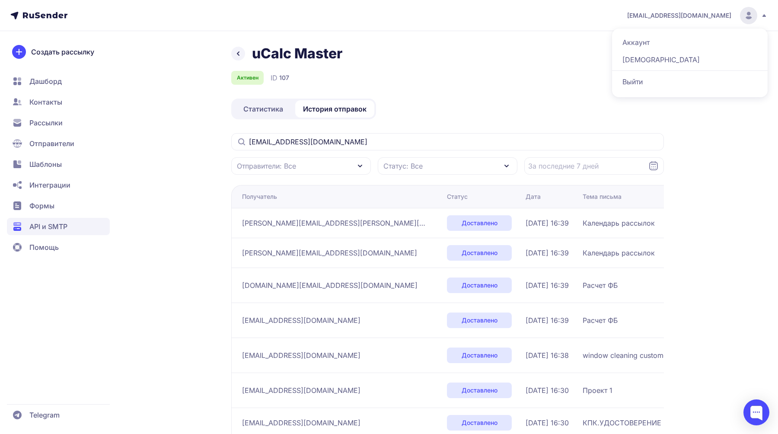 The width and height of the screenshot is (778, 434). I want to click on div: Статус, so click(457, 197).